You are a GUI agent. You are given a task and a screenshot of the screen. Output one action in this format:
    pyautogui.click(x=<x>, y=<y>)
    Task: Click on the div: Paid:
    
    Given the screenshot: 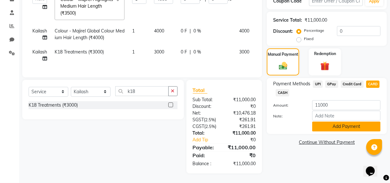 What is the action you would take?
    pyautogui.click(x=206, y=155)
    